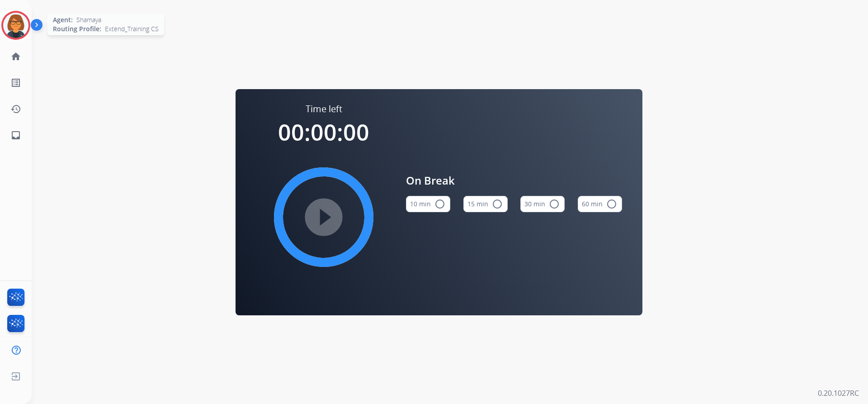 The width and height of the screenshot is (868, 404). Describe the element at coordinates (16, 82) in the screenshot. I see `mat-icon: list_alt` at that location.